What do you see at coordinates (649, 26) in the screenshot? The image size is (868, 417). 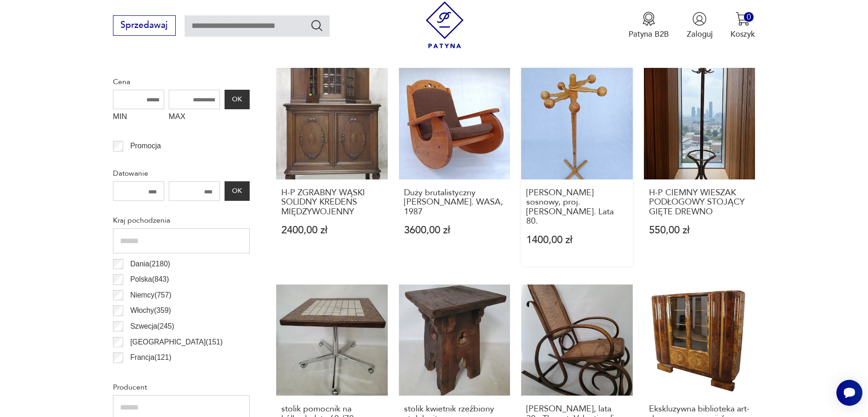 I see `button: Patyna B2B` at bounding box center [649, 26].